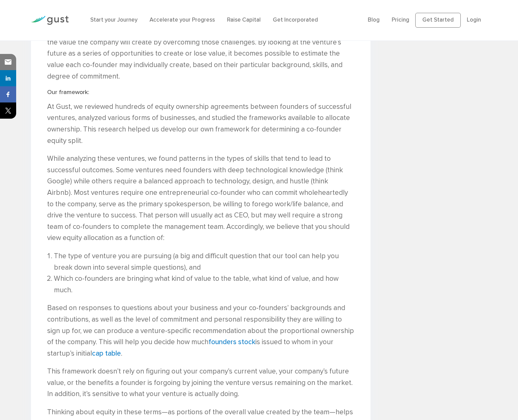 The image size is (518, 420). I want to click on a: Raise Capital, so click(244, 20).